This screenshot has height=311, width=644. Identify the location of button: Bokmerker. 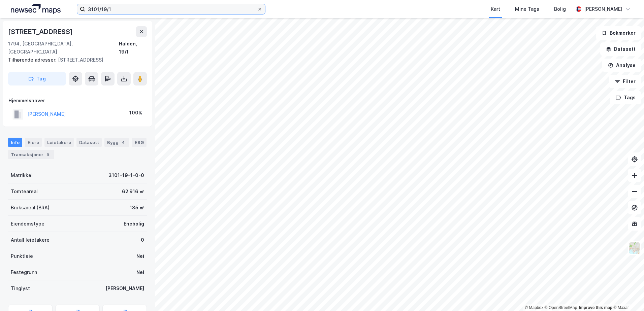
(618, 33).